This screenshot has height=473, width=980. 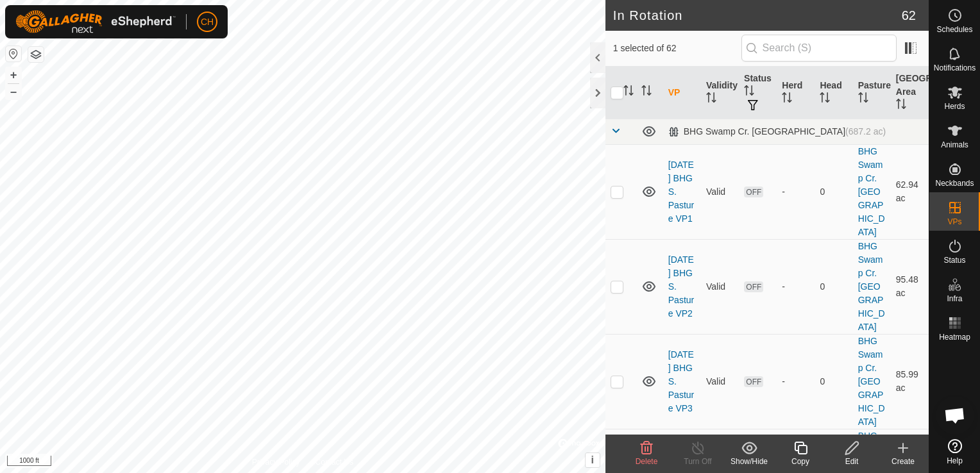 I want to click on span: Help, so click(x=954, y=461).